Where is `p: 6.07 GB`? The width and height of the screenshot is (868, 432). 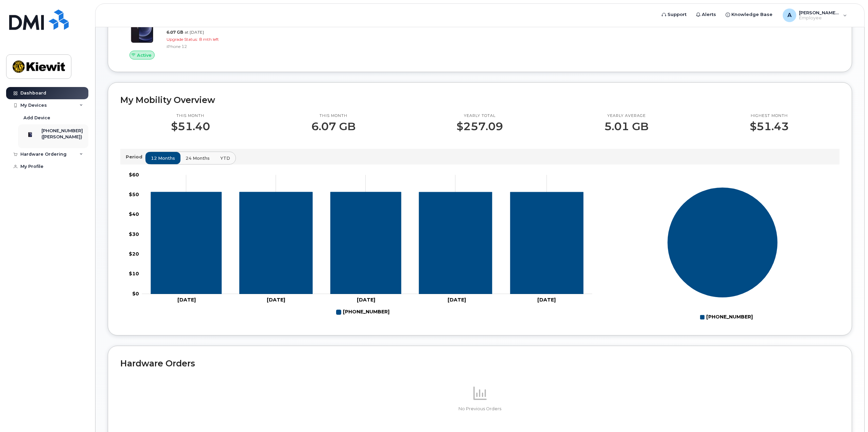
p: 6.07 GB is located at coordinates (334, 127).